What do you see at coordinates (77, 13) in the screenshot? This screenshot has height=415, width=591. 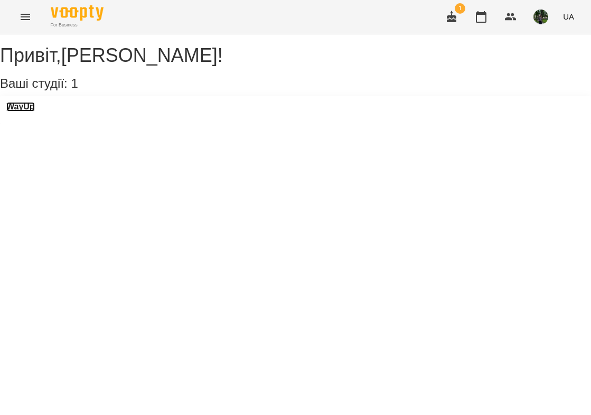 I see `img: Voopty Logo` at bounding box center [77, 13].